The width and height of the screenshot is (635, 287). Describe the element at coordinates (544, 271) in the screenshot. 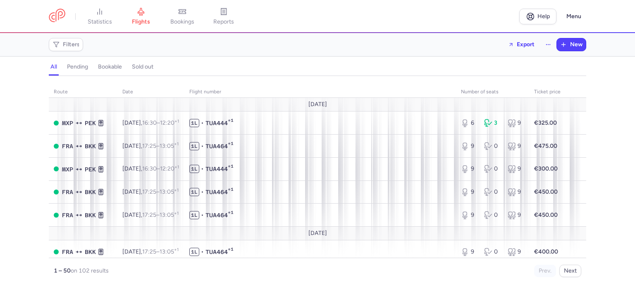

I see `button: Prev.` at that location.